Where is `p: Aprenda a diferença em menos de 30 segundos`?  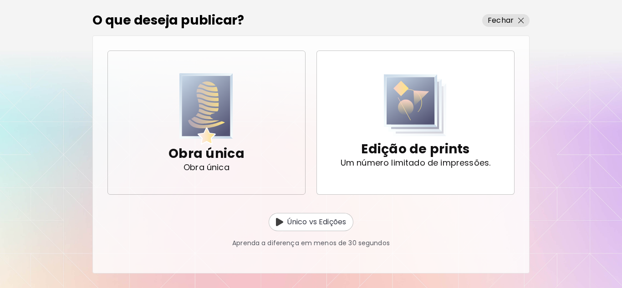
p: Aprenda a diferença em menos de 30 segundos is located at coordinates (311, 243).